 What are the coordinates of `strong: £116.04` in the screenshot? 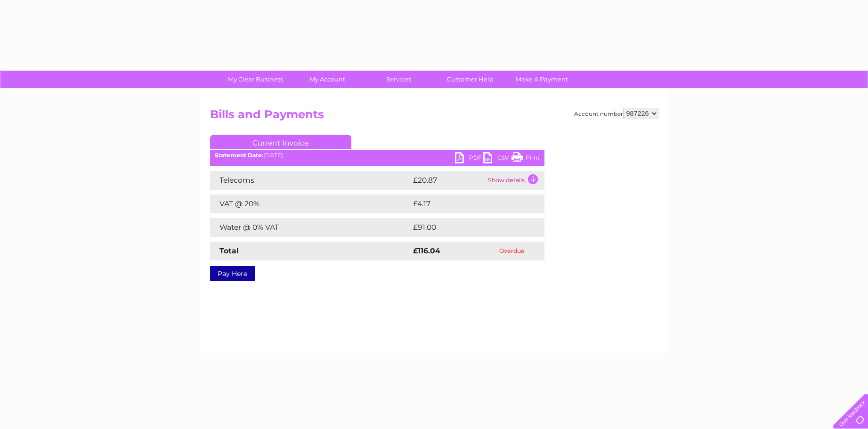 It's located at (427, 250).